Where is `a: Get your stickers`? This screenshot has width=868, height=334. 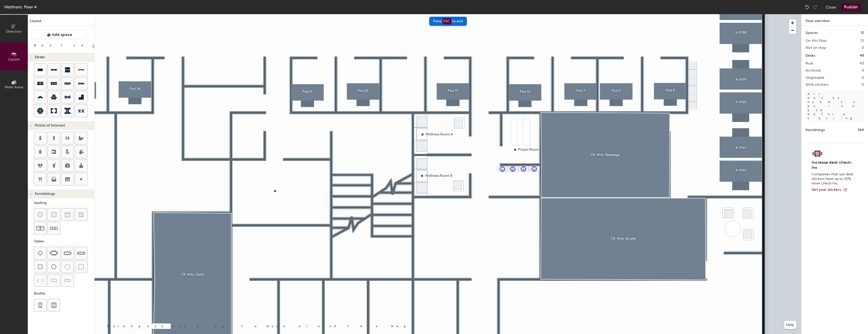
a: Get your stickers is located at coordinates (830, 190).